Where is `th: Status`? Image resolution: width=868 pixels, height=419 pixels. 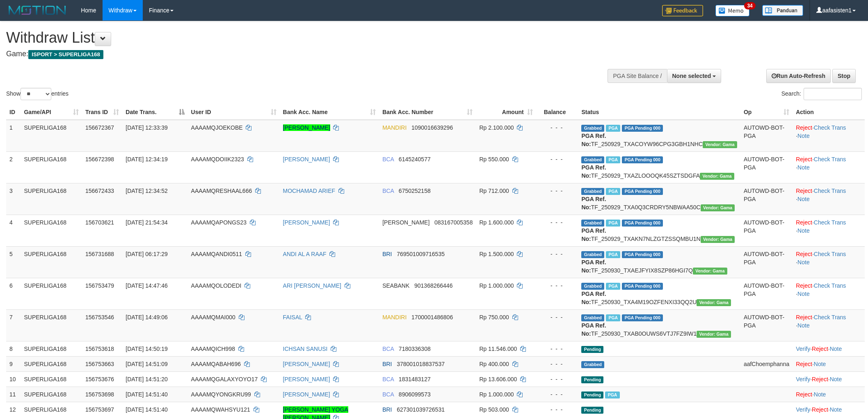 th: Status is located at coordinates (658, 112).